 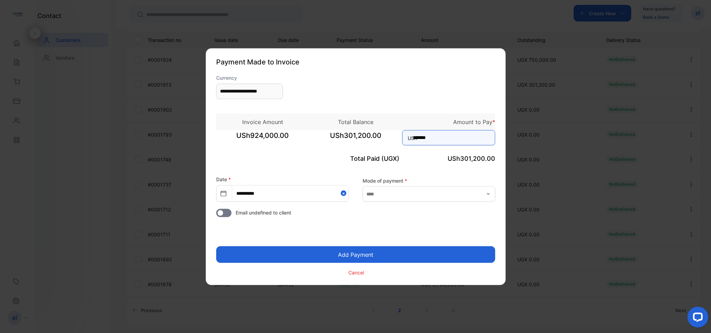 I want to click on label: Currency, so click(x=249, y=77).